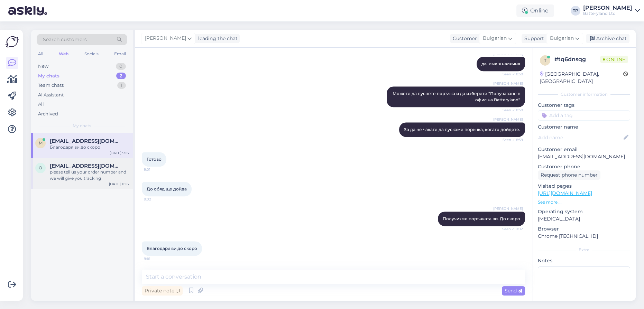 This screenshot has height=309, width=644. Describe the element at coordinates (41, 167) in the screenshot. I see `span: O` at that location.